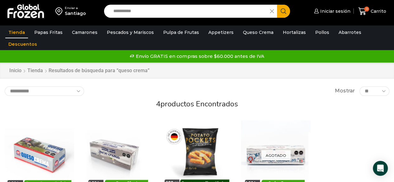 The width and height of the screenshot is (394, 182). What do you see at coordinates (380, 169) in the screenshot?
I see `div: Open Intercom Messenger` at bounding box center [380, 169].